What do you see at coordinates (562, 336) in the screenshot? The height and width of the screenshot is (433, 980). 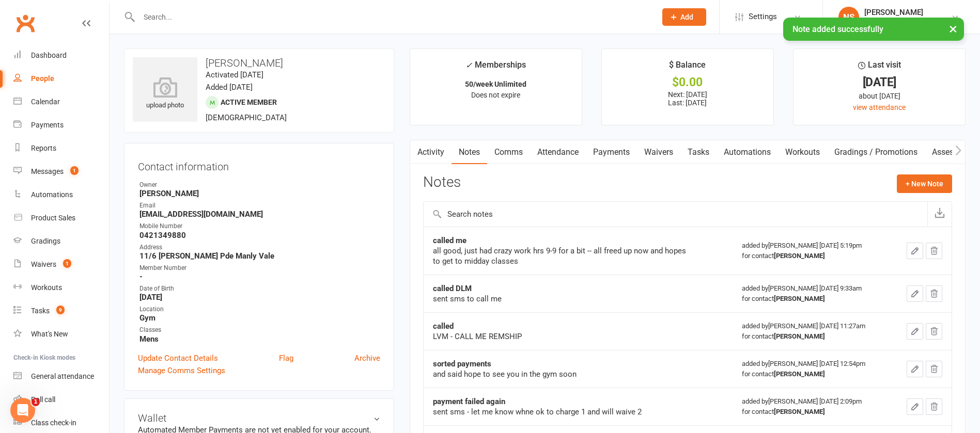 I see `div: LVM - CALL ME REMSHIP` at bounding box center [562, 336].